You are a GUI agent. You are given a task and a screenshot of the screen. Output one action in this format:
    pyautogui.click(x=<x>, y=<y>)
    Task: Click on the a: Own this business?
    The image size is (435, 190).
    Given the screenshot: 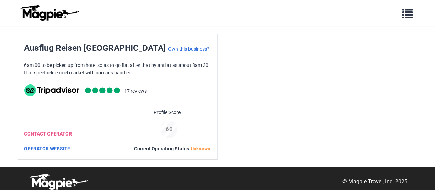 What is the action you would take?
    pyautogui.click(x=189, y=49)
    